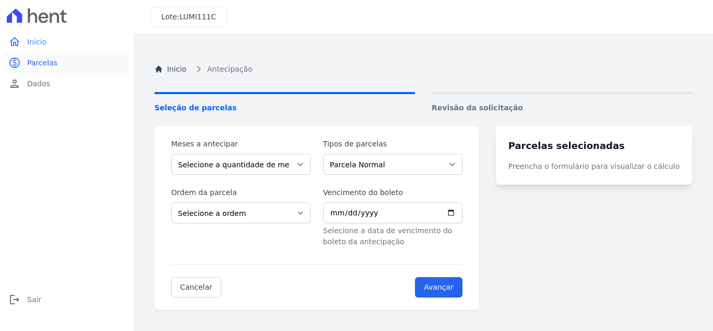  I want to click on h3: Lote:, so click(189, 17).